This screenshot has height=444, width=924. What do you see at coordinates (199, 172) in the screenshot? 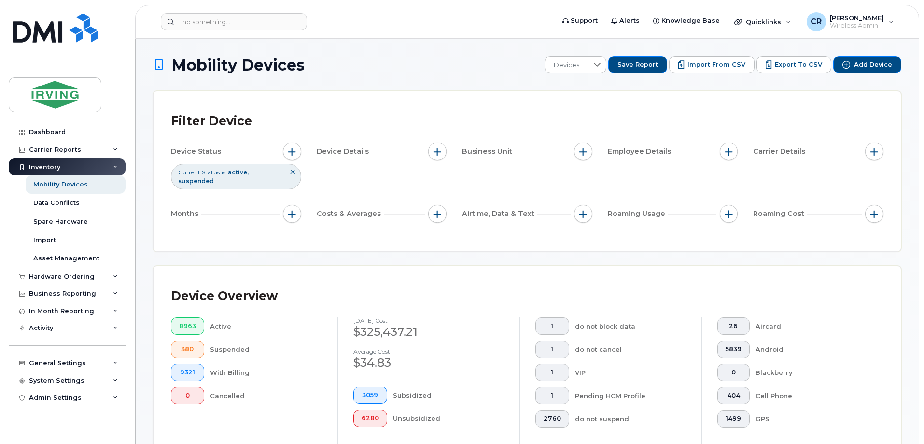
I see `span: Current Status` at bounding box center [199, 172].